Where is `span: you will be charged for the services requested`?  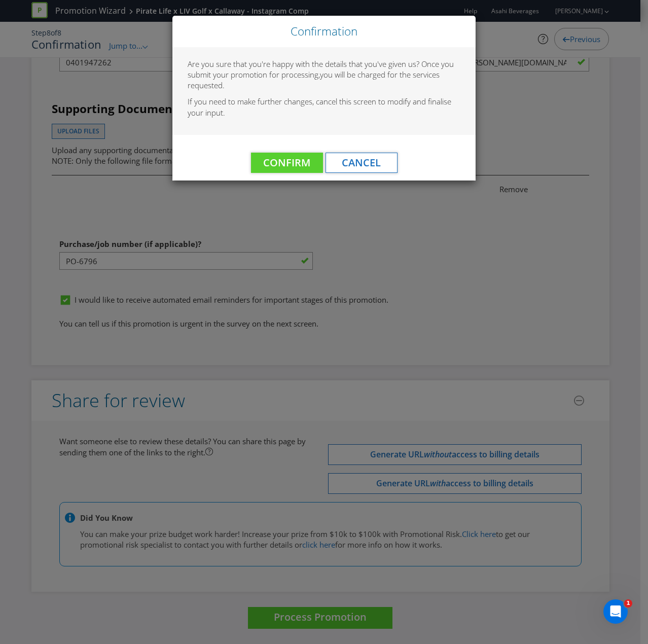
span: you will be charged for the services requested is located at coordinates (314, 80).